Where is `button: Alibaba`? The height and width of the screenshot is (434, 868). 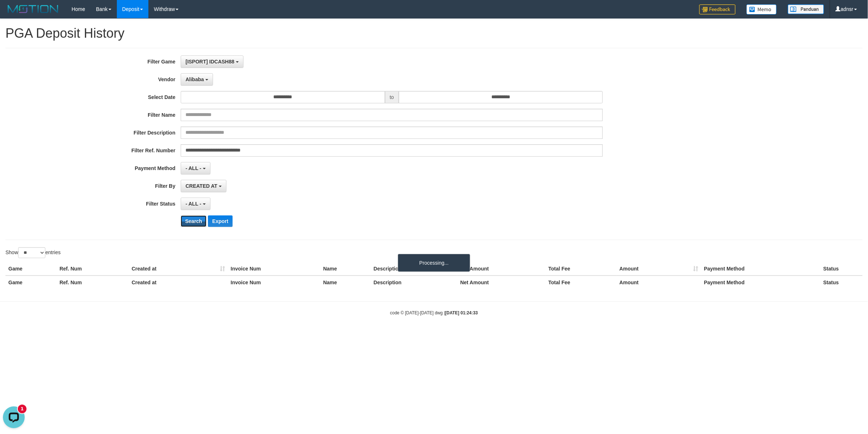
button: Alibaba is located at coordinates (197, 79).